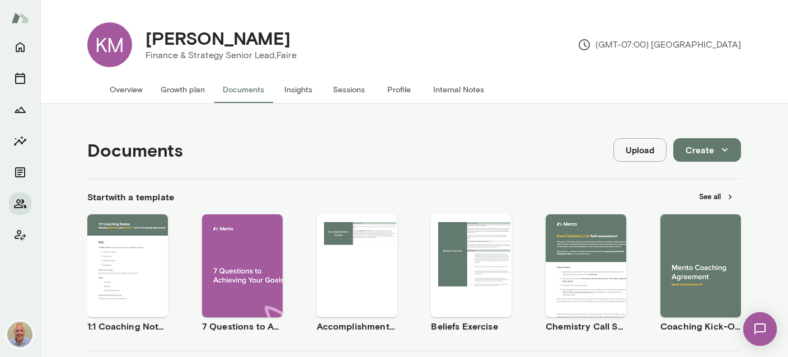 The width and height of the screenshot is (788, 357). I want to click on button: Create, so click(707, 150).